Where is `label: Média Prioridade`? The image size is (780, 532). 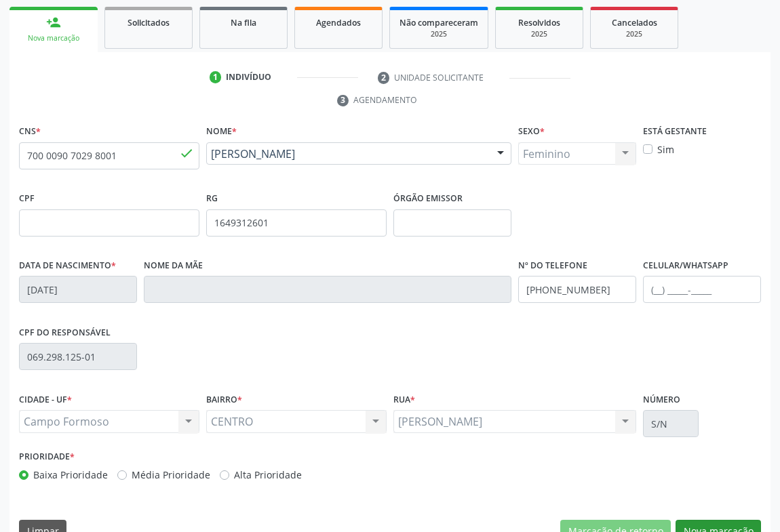 label: Média Prioridade is located at coordinates (171, 475).